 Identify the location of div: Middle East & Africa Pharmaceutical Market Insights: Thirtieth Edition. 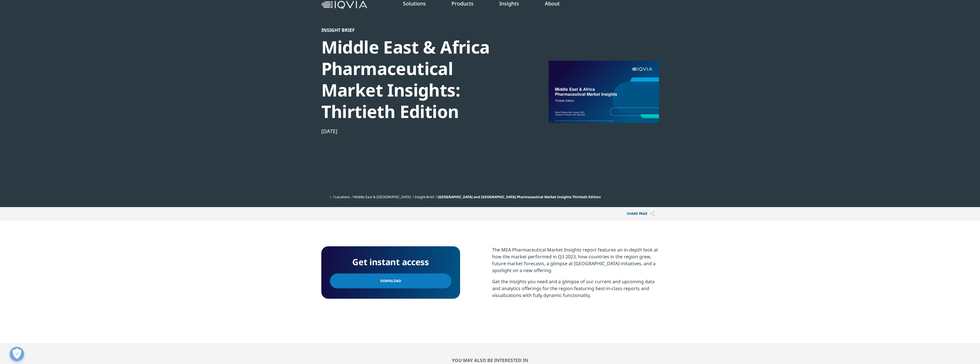
(420, 80).